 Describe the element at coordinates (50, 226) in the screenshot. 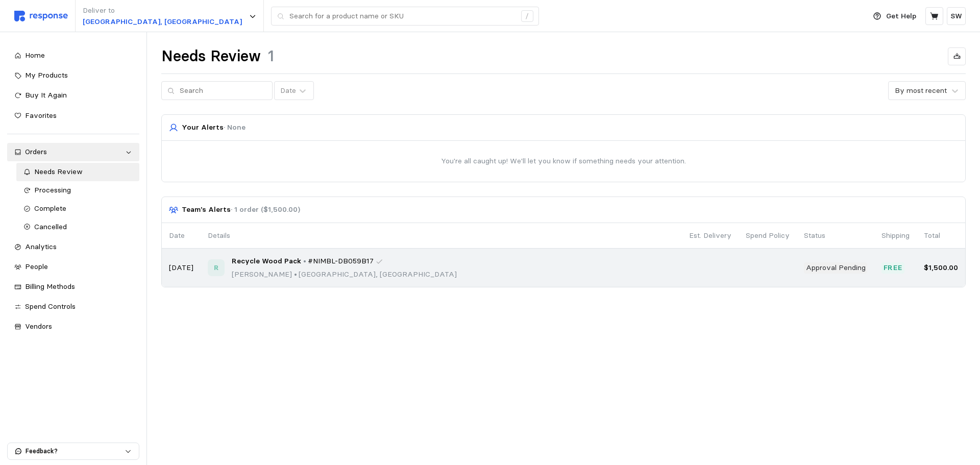

I see `span: Cancelled` at that location.